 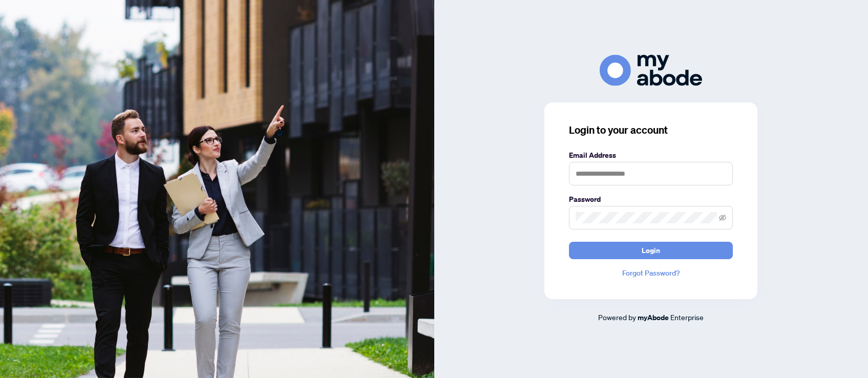 I want to click on span: Enterprise, so click(x=686, y=317).